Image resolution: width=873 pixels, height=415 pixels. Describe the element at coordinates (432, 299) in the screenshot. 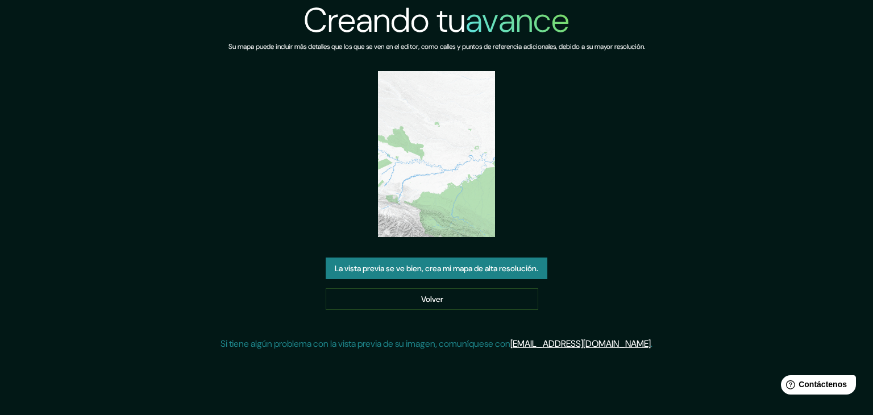

I see `font: Volver` at that location.